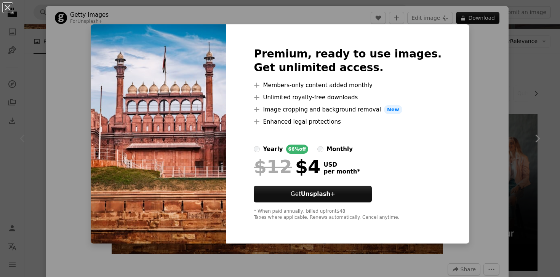  I want to click on span: USD, so click(342, 165).